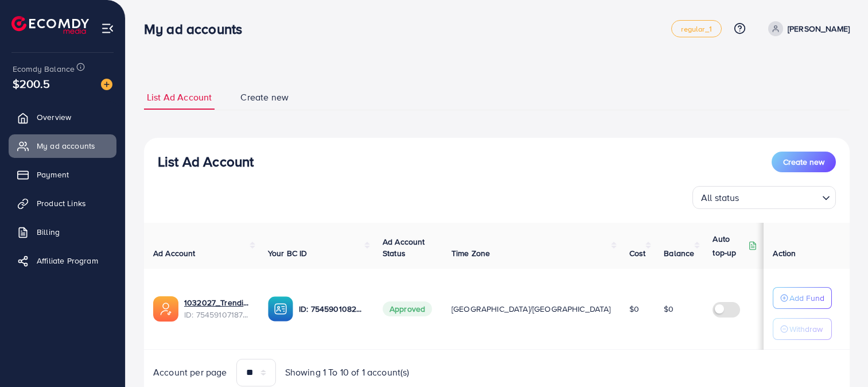 This screenshot has width=868, height=387. What do you see at coordinates (781, 196) in the screenshot?
I see `input: Search for option` at bounding box center [781, 196].